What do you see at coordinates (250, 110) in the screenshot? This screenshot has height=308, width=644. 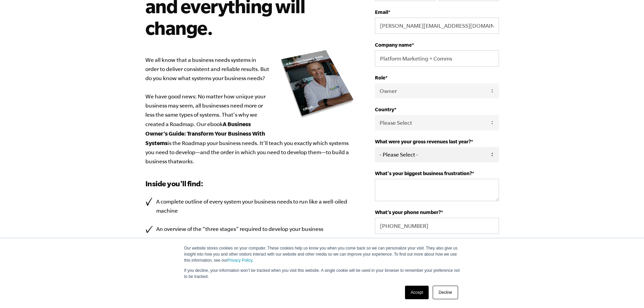 I see `p: We all know that a business needs systems in order to deliver consistent and reliable results. Bu...` at bounding box center [250, 110].